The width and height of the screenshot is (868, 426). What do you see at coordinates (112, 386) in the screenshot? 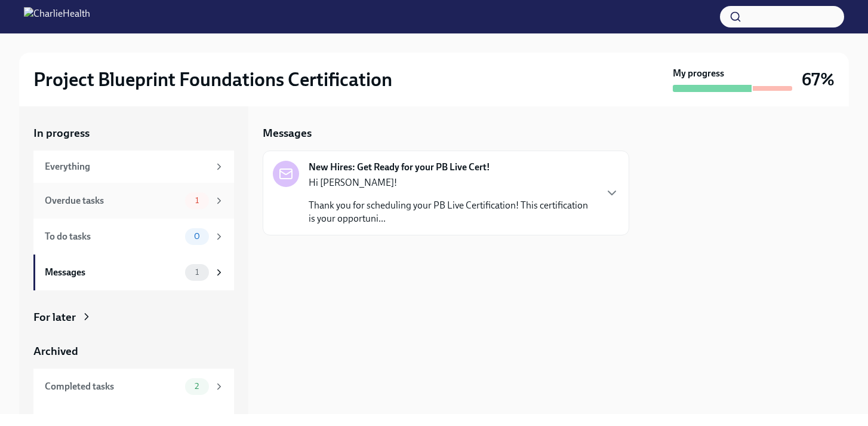
I see `div: Completed tasks` at bounding box center [112, 386].